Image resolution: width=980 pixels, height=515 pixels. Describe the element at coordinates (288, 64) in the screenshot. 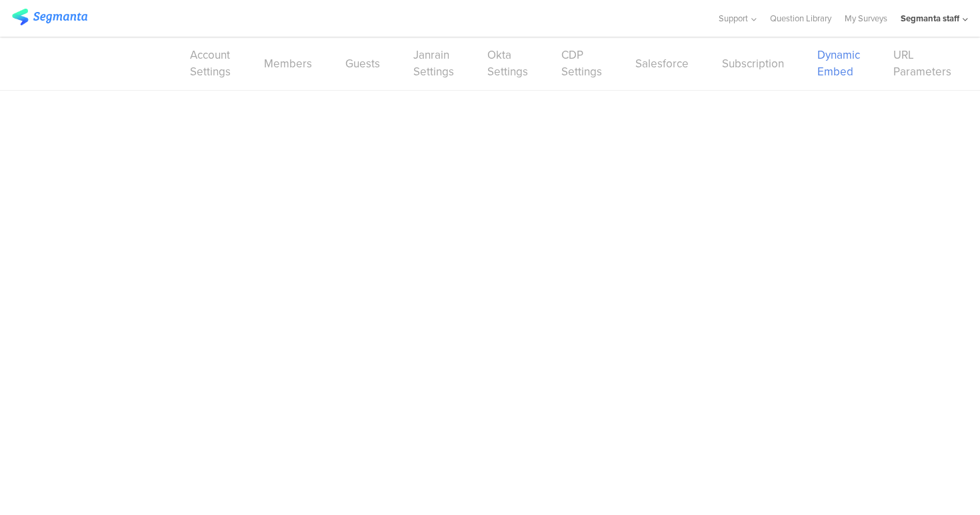

I see `a: Members` at that location.